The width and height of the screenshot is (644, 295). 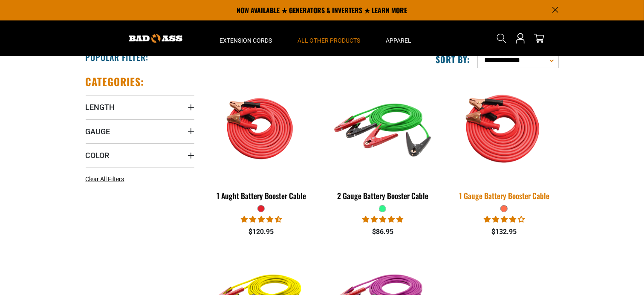 What do you see at coordinates (105, 179) in the screenshot?
I see `span: Clear All Filters` at bounding box center [105, 179].